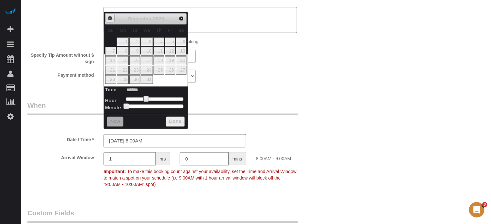  Describe the element at coordinates (170, 70) in the screenshot. I see `a: 26` at that location.